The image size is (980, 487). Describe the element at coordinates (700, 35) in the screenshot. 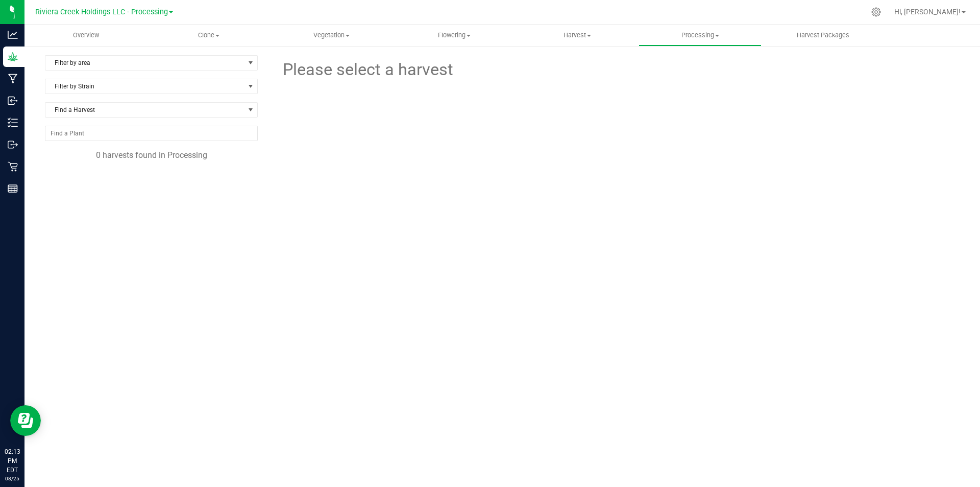

I see `a: Processing` at that location.